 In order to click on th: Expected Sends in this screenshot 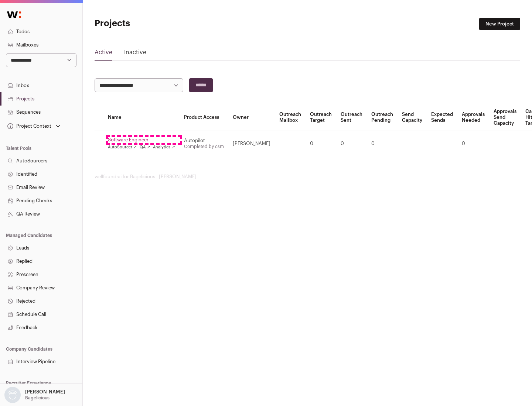, I will do `click(442, 117)`.